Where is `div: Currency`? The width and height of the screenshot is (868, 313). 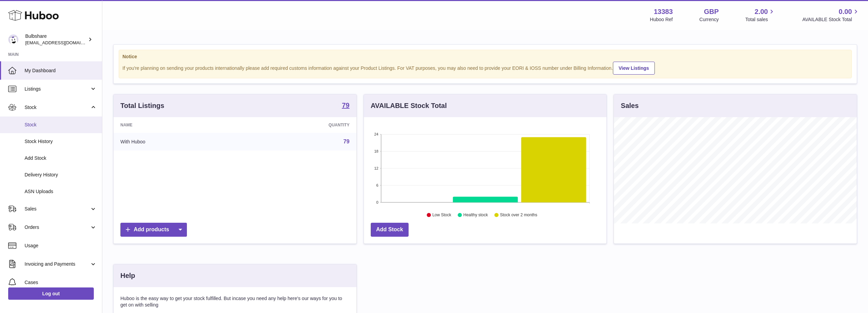 div: Currency is located at coordinates (709, 19).